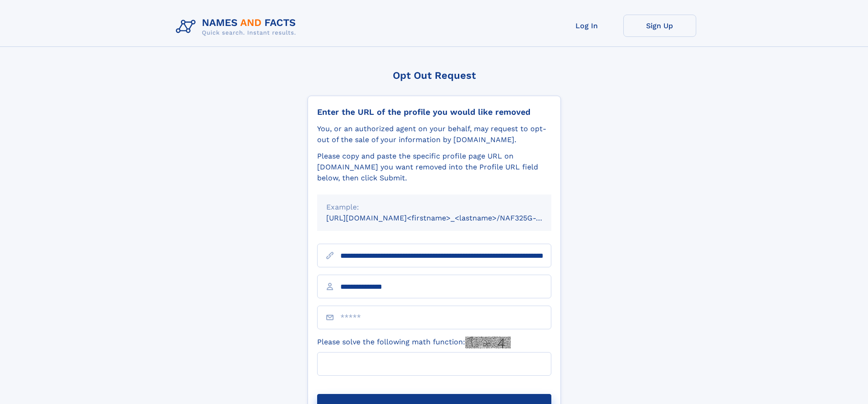 Image resolution: width=868 pixels, height=404 pixels. Describe the element at coordinates (434, 75) in the screenshot. I see `div: Opt Out Request` at that location.